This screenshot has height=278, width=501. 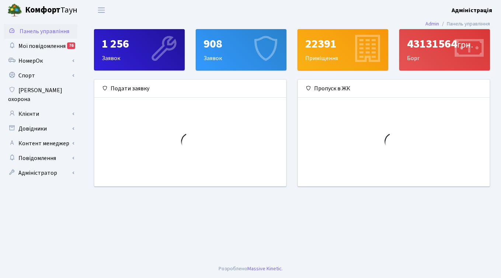 What do you see at coordinates (71, 46) in the screenshot?
I see `div: 76` at bounding box center [71, 46].